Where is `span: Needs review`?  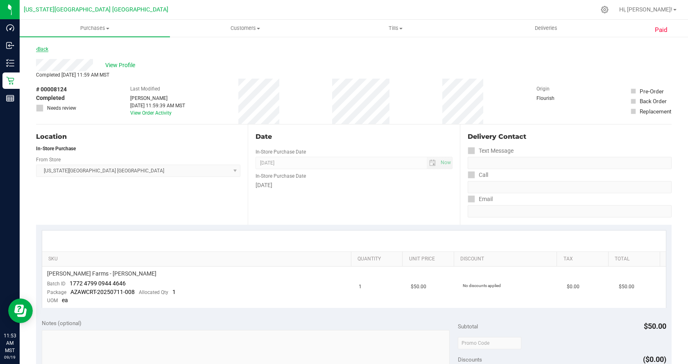 span: Needs review is located at coordinates (61, 108).